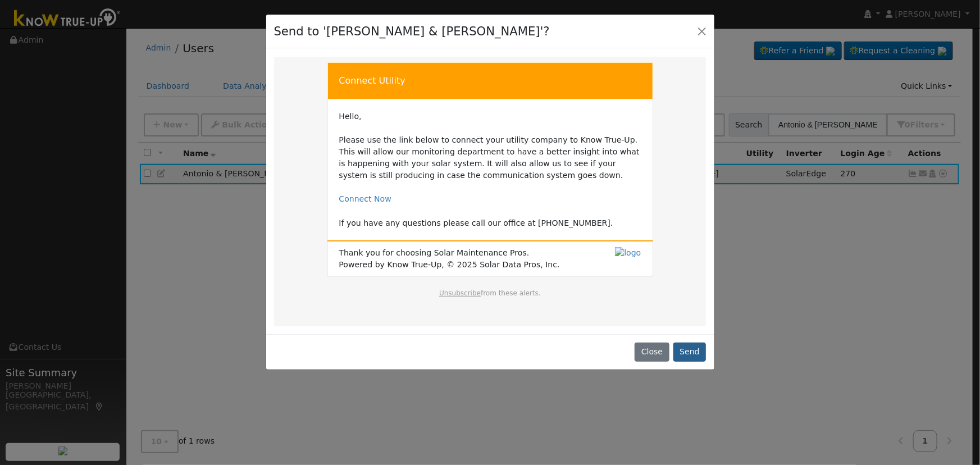 Image resolution: width=980 pixels, height=465 pixels. Describe the element at coordinates (627, 253) in the screenshot. I see `img: logo` at that location.